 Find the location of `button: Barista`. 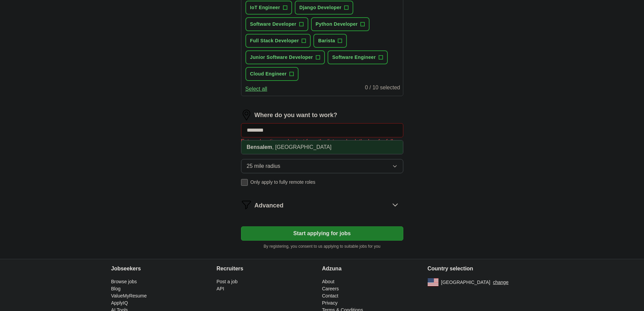

button: Barista is located at coordinates (330, 41).